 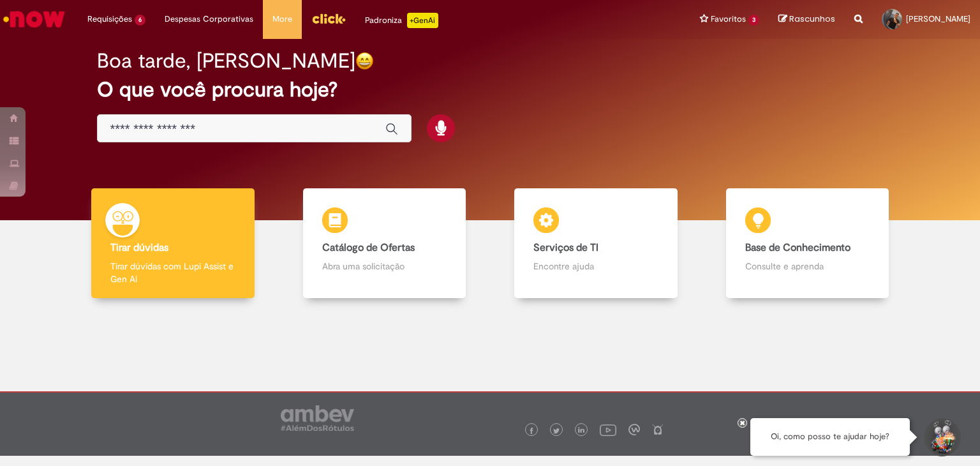 I want to click on span: Rascunhos, so click(x=812, y=18).